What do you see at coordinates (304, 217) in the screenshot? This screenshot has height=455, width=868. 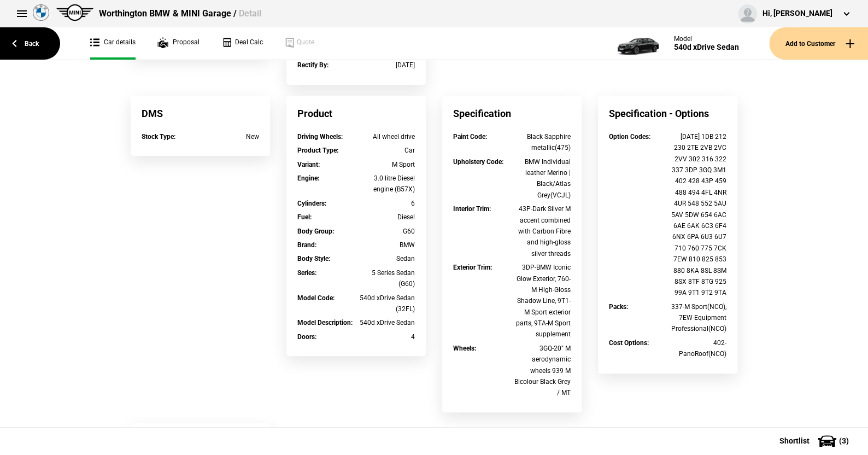 I see `strong: Fuel :` at bounding box center [304, 217].